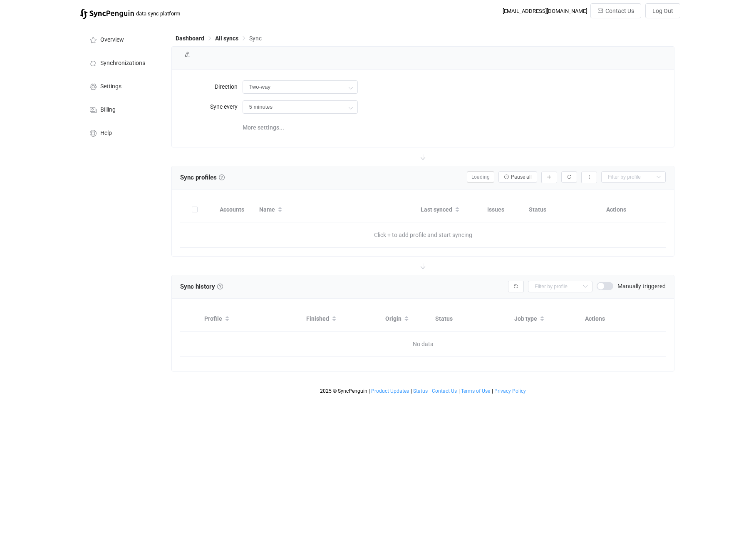 The image size is (756, 551). Describe the element at coordinates (158, 13) in the screenshot. I see `span: data sync platform` at that location.